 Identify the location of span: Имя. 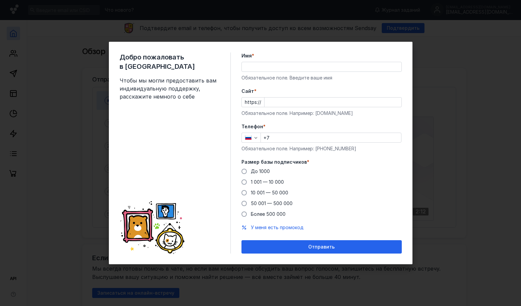
(247, 56).